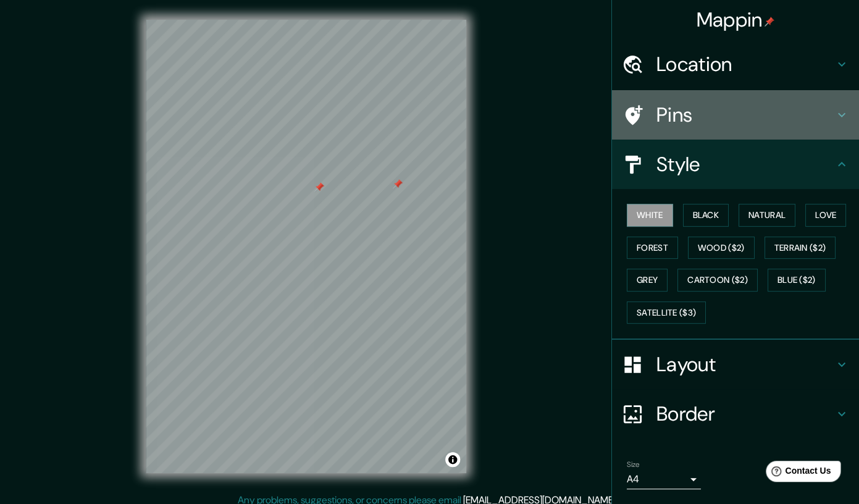 The width and height of the screenshot is (859, 504). I want to click on h4: Border, so click(746, 414).